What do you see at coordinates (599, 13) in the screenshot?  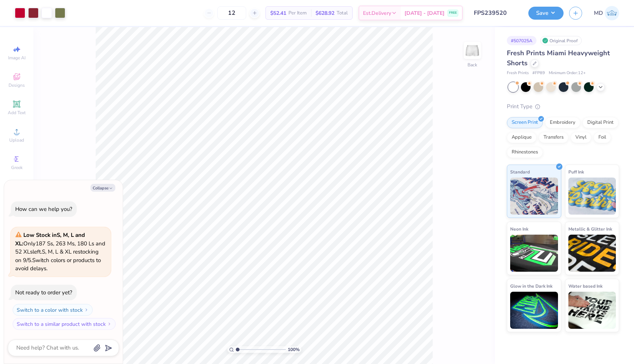 I see `span: MD` at bounding box center [599, 13].